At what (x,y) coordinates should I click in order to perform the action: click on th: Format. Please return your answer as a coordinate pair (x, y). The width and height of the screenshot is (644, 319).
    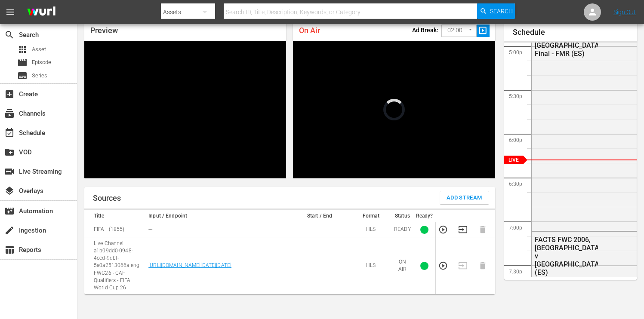
    Looking at the image, I should click on (371, 216).